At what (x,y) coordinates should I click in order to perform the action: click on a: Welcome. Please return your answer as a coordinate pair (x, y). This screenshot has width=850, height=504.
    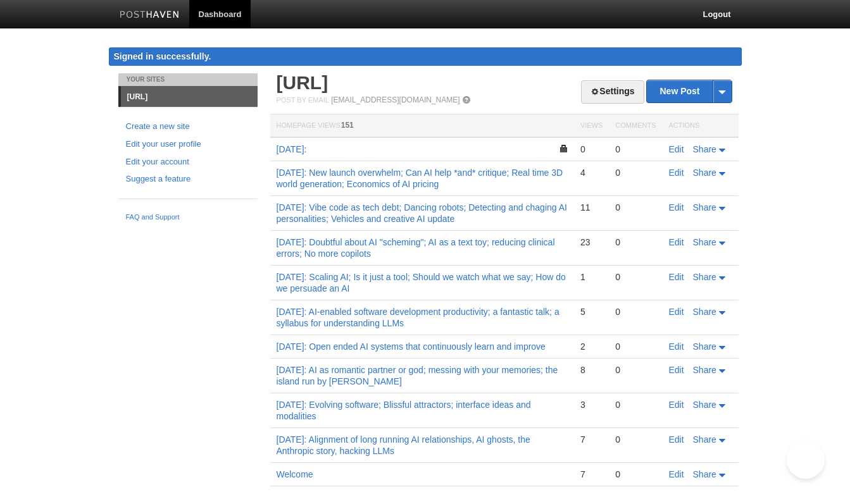
    Looking at the image, I should click on (295, 475).